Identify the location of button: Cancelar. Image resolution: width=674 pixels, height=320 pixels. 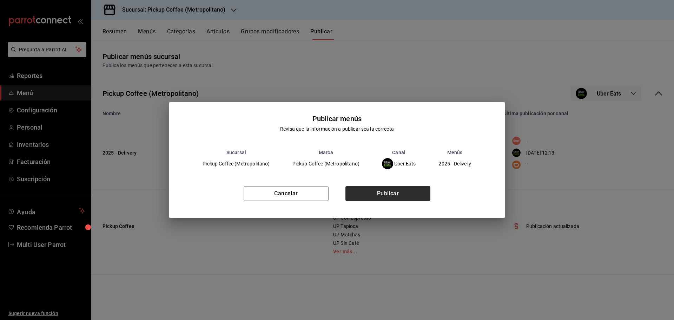
(286, 194).